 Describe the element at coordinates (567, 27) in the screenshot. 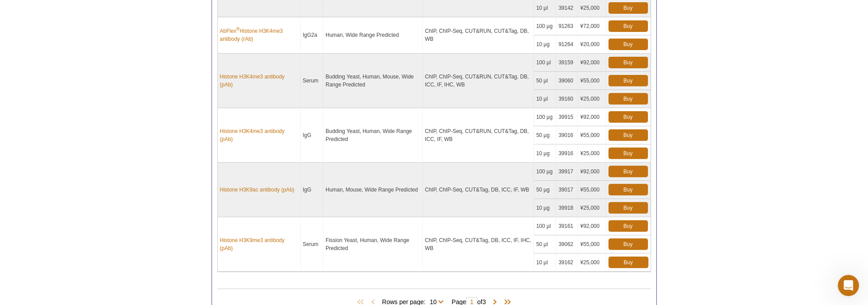

I see `td: 91263` at that location.